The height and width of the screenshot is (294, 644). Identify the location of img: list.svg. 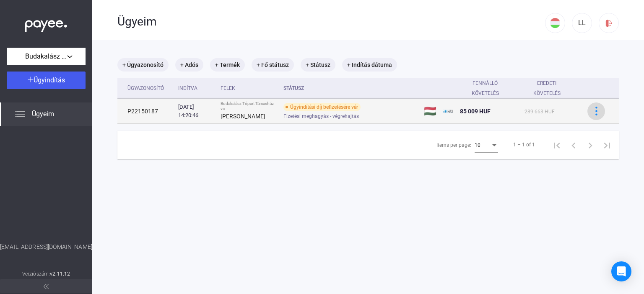
(20, 114).